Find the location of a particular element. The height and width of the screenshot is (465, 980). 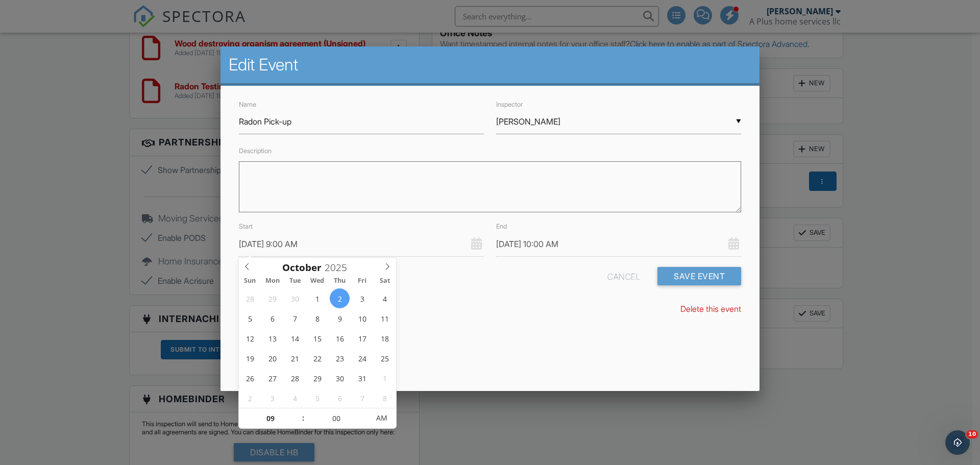

span: October 21, 2025 is located at coordinates (294, 358).